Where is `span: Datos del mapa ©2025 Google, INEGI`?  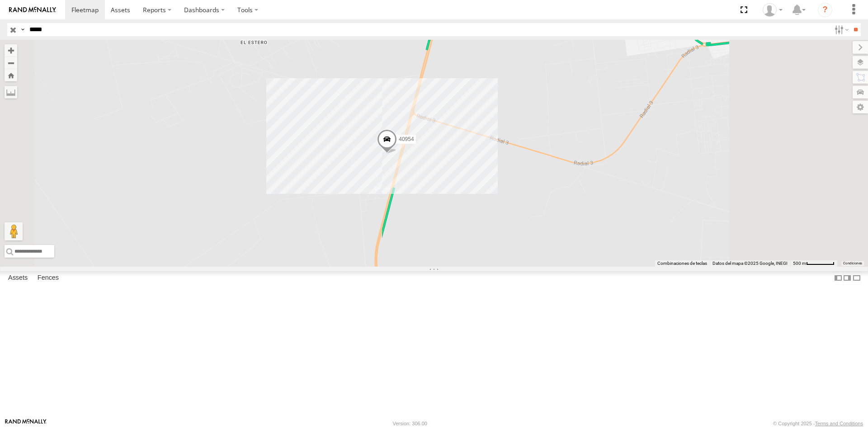 span: Datos del mapa ©2025 Google, INEGI is located at coordinates (750, 263).